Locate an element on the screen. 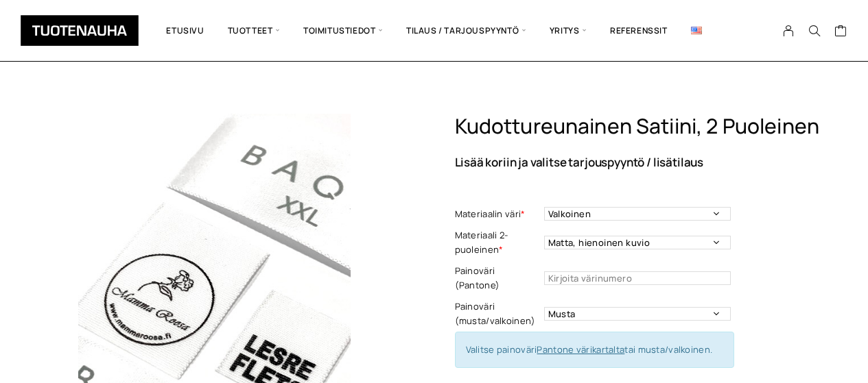 Image resolution: width=868 pixels, height=383 pixels. p: Lisää koriin ja valitse tarjouspyyntö / lisätilaus is located at coordinates (645, 162).